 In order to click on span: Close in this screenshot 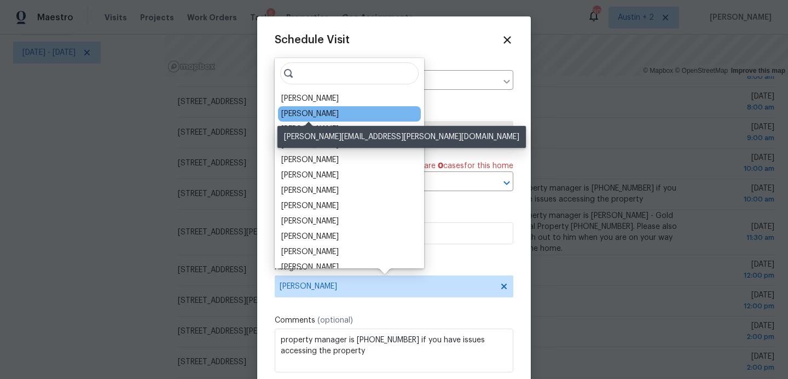, I will do `click(507, 40)`.